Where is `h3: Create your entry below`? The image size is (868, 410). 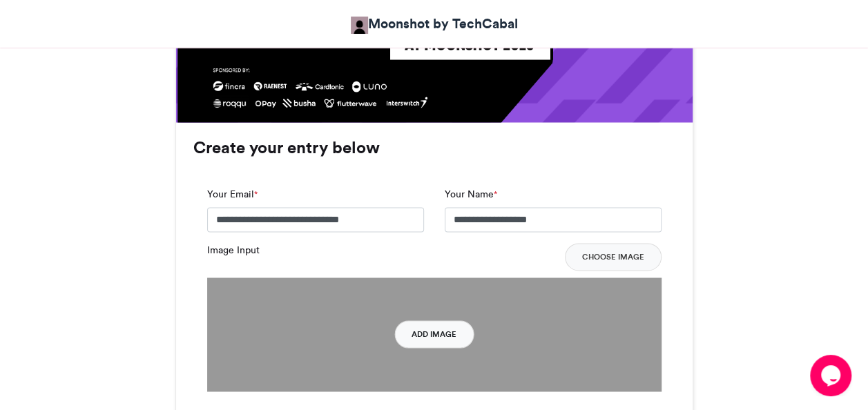
h3: Create your entry below is located at coordinates (434, 148).